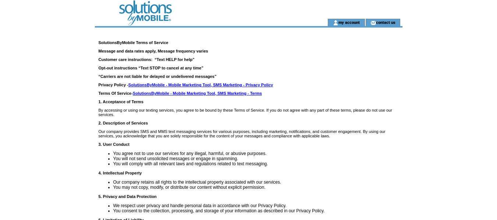  Describe the element at coordinates (121, 102) in the screenshot. I see `strong: 1. Acceptance of Terms` at that location.